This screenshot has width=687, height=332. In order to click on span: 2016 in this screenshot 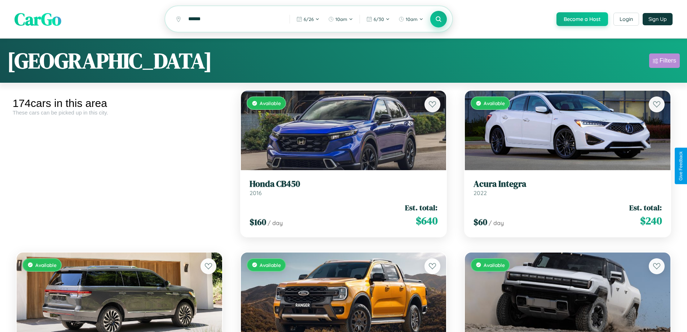, I will do `click(256, 193)`.